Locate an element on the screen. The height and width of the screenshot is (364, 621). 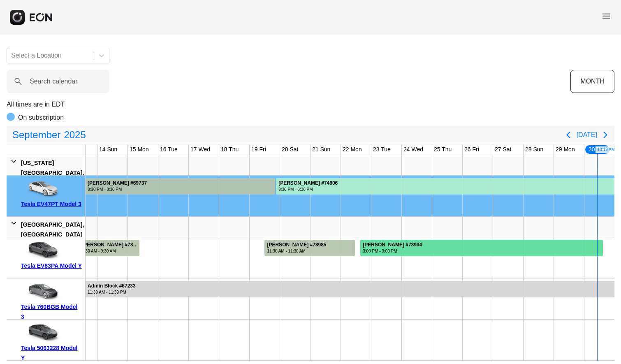
div: Tesla 5063228 Model Y is located at coordinates (51, 353).